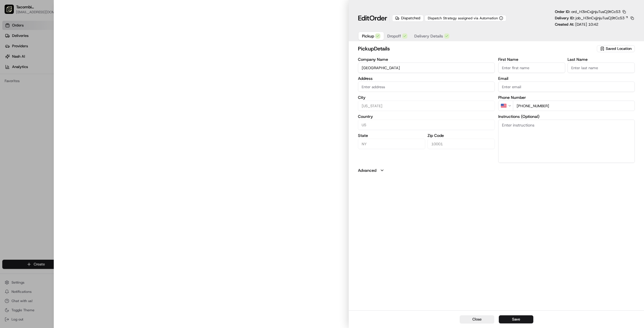  Describe the element at coordinates (392, 136) in the screenshot. I see `label: State` at that location.